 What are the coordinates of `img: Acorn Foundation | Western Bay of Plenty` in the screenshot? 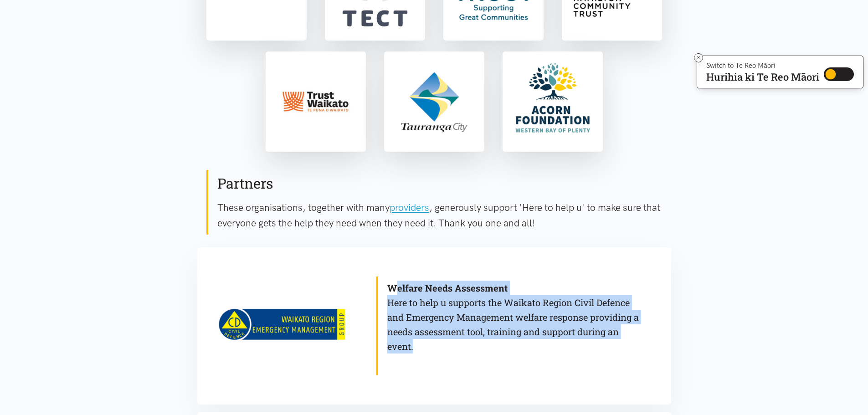 It's located at (553, 102).